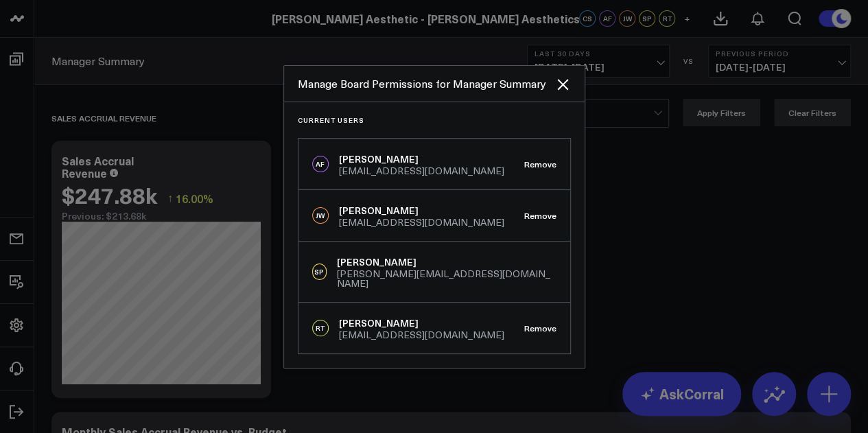  I want to click on div: JW, so click(320, 215).